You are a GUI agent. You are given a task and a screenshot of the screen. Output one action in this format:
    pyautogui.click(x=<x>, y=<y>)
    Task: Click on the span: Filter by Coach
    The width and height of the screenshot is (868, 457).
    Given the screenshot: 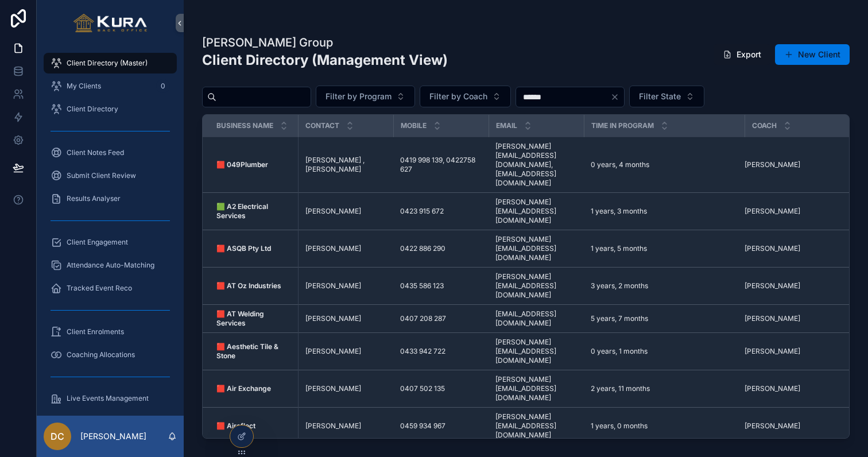 What is the action you would take?
    pyautogui.click(x=458, y=97)
    